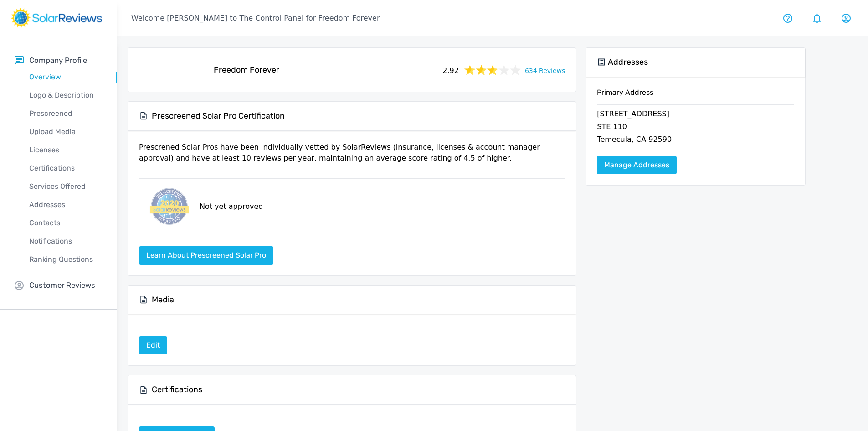  Describe the element at coordinates (65, 113) in the screenshot. I see `a: Prescreened` at that location.